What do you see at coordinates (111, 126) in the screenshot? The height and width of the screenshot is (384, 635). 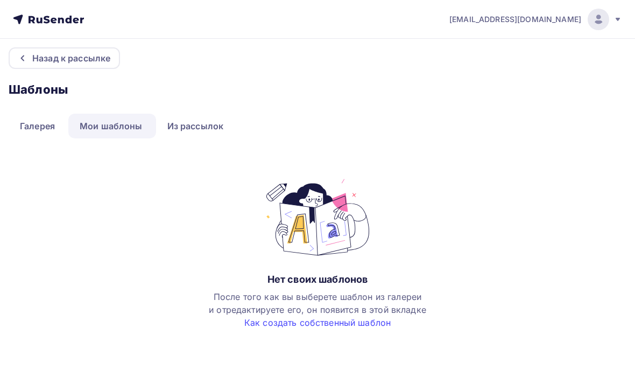 I see `a: Мои шаблоны` at bounding box center [111, 126].